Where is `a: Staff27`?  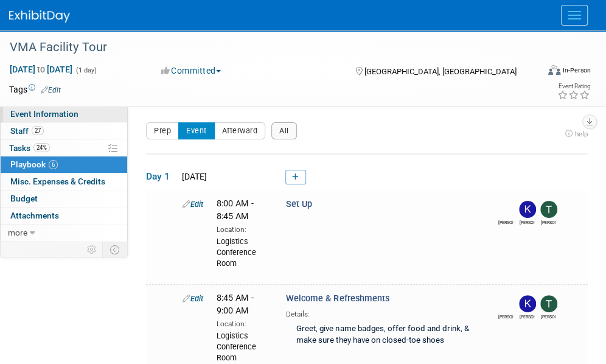
a: Staff27 is located at coordinates (64, 131).